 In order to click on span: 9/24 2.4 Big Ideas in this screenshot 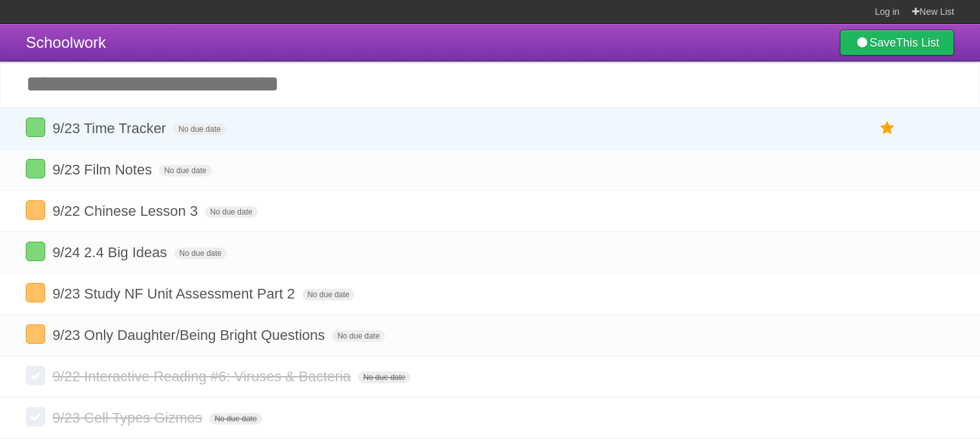, I will do `click(111, 252)`.